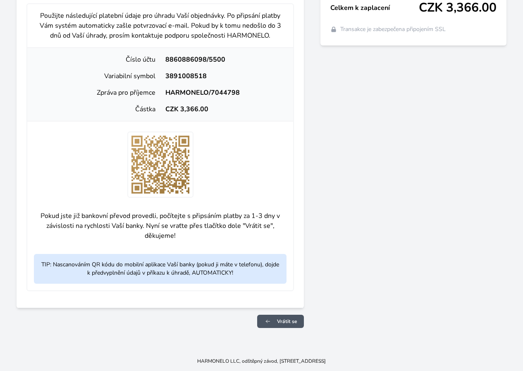 The width and height of the screenshot is (523, 371). What do you see at coordinates (97, 76) in the screenshot?
I see `div: Variabilní symbol` at bounding box center [97, 76].